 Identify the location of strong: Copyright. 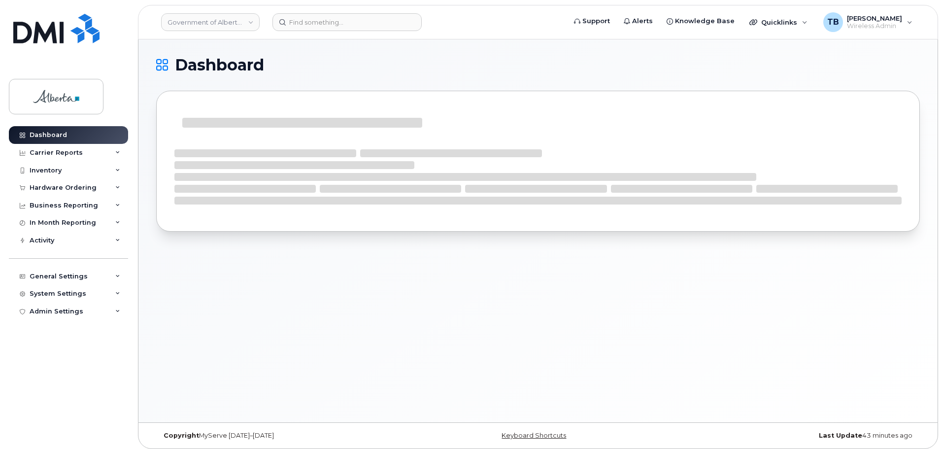
(181, 435).